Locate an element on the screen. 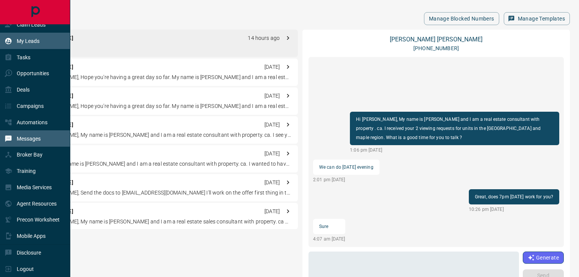 The width and height of the screenshot is (579, 277). button: Manage Blocked Numbers is located at coordinates (462, 19).